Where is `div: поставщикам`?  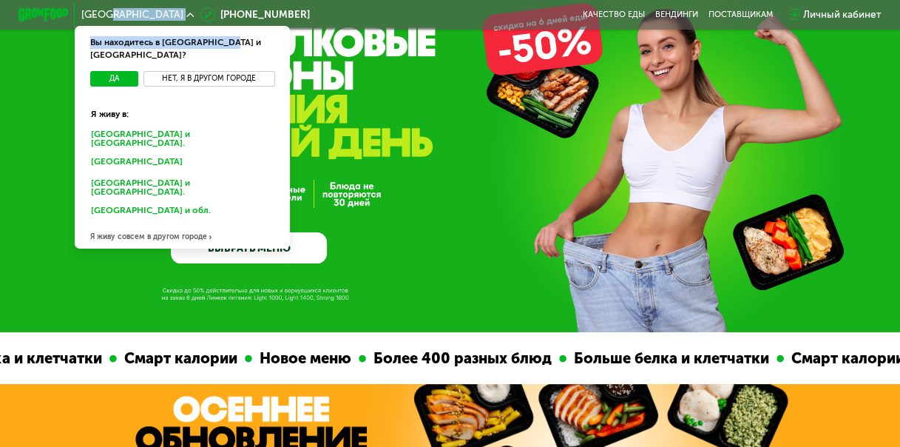 div: поставщикам is located at coordinates (740, 15).